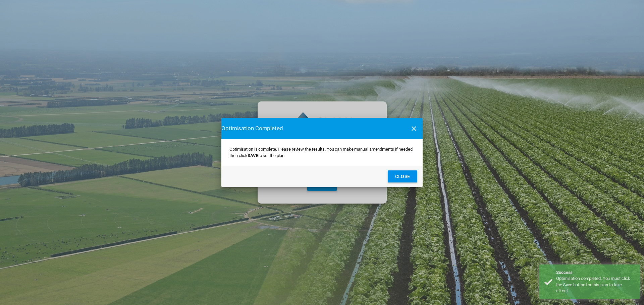 The height and width of the screenshot is (305, 644). I want to click on button: Close, so click(403, 177).